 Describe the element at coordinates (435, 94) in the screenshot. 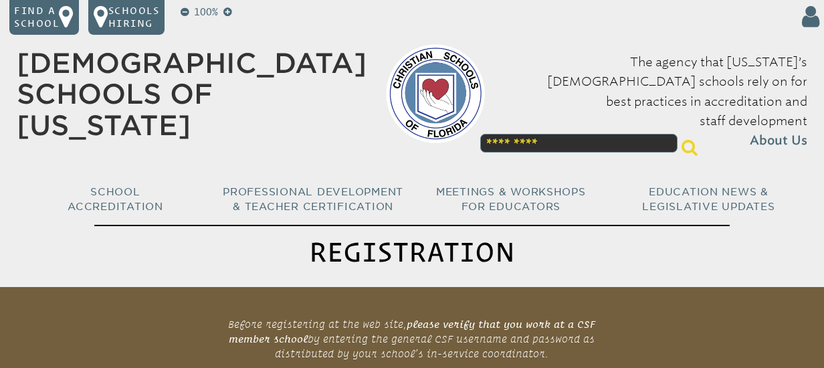

I see `img: csf-logo-web-colors.png` at that location.